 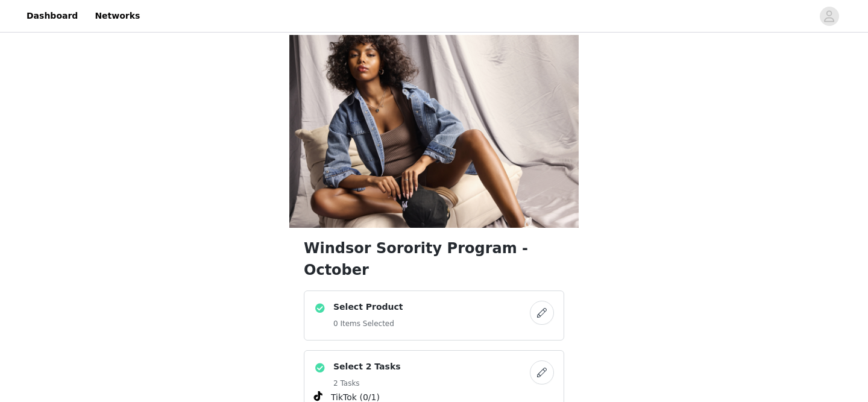 I want to click on div: avatar, so click(x=829, y=17).